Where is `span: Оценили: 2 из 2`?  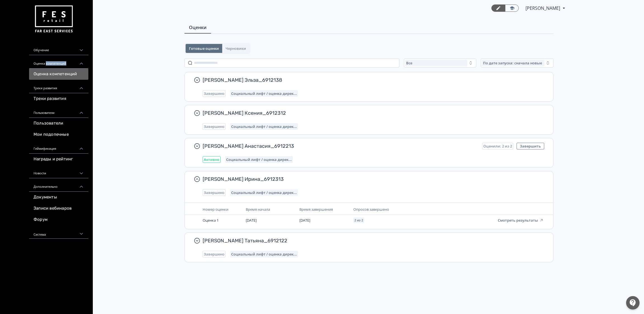
span: Оценили: 2 из 2 is located at coordinates (498, 146).